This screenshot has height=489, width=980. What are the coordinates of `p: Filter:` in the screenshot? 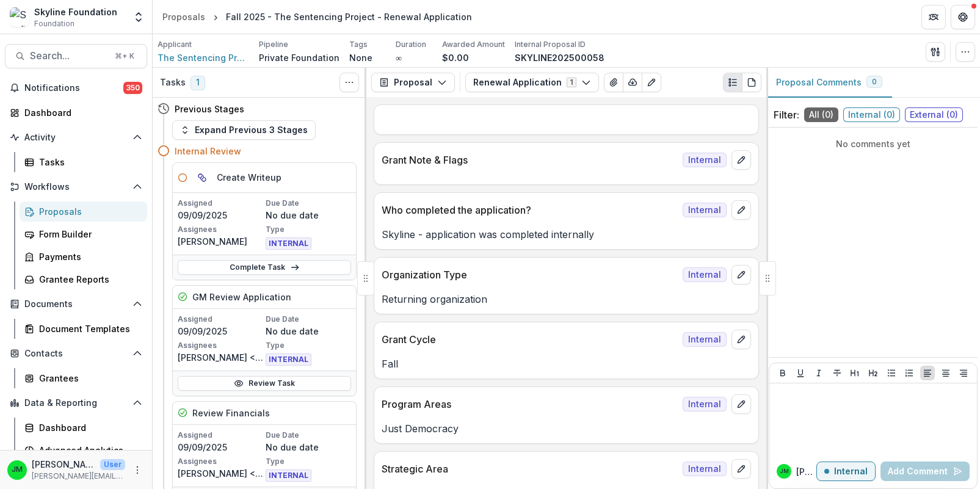 It's located at (786, 115).